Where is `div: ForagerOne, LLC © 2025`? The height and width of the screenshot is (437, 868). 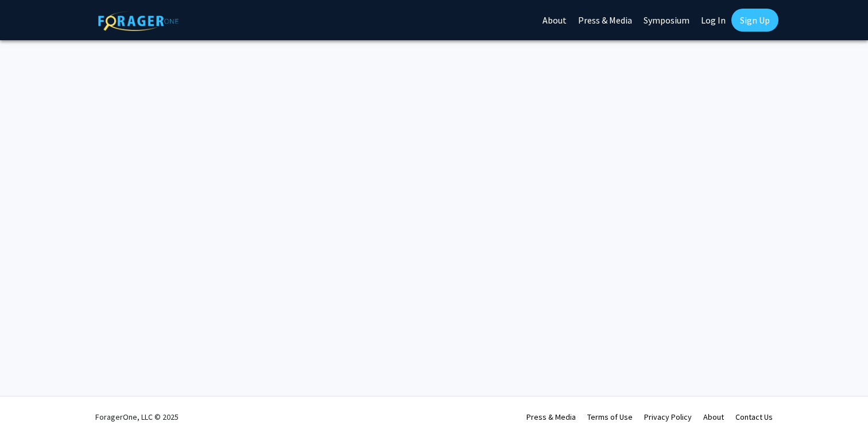 div: ForagerOne, LLC © 2025 is located at coordinates (136, 416).